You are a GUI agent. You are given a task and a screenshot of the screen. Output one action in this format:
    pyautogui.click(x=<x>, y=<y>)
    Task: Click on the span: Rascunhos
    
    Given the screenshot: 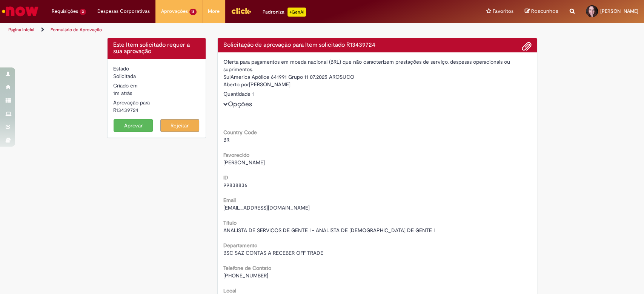 What is the action you would take?
    pyautogui.click(x=545, y=11)
    